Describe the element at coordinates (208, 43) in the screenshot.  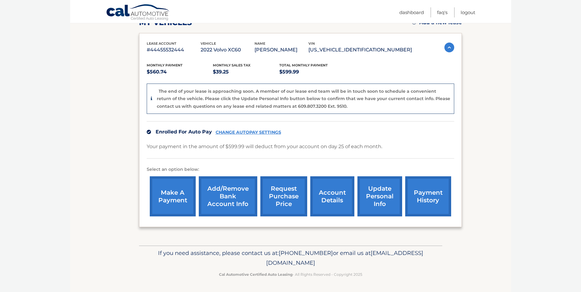
I see `span: vehicle` at that location.